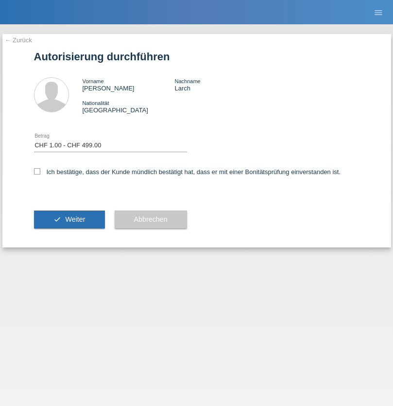 The image size is (393, 406). What do you see at coordinates (188, 172) in the screenshot?
I see `label: Ich bestätige, dass der Kunde mündlich bestätigt hat, dass er mit einer Bonitätsprüfung einversta...` at bounding box center [188, 172].